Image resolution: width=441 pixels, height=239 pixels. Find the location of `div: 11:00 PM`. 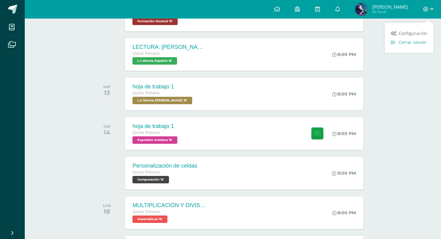

div: 11:00 PM is located at coordinates (344, 173).